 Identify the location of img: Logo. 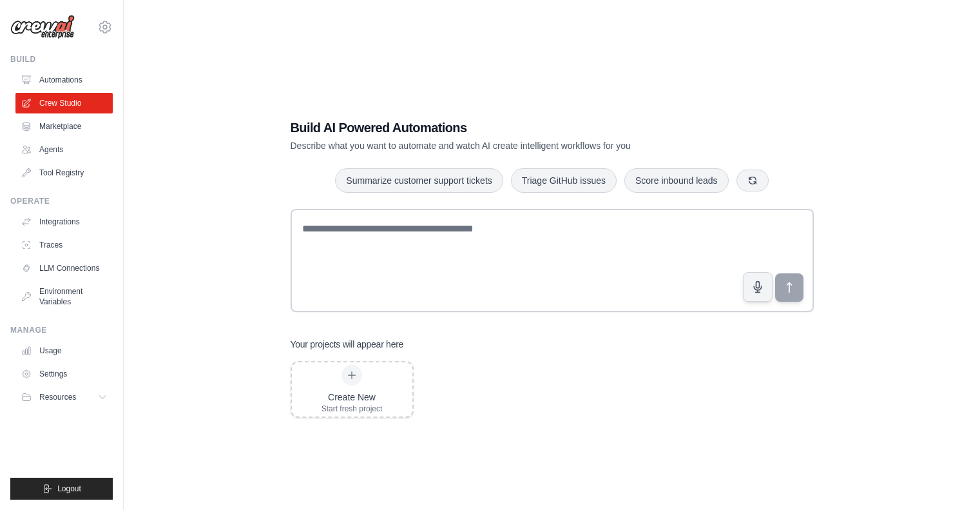
(43, 27).